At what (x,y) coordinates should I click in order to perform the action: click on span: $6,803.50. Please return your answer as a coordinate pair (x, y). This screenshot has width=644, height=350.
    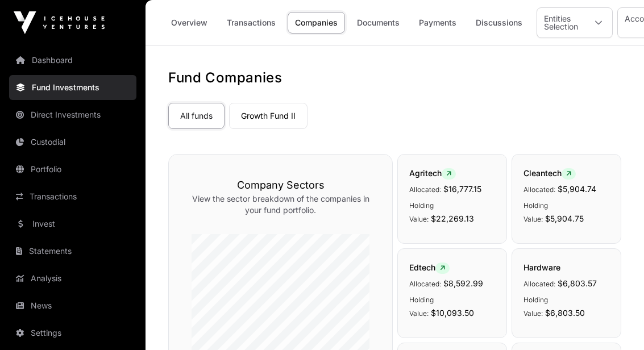
    Looking at the image, I should click on (565, 313).